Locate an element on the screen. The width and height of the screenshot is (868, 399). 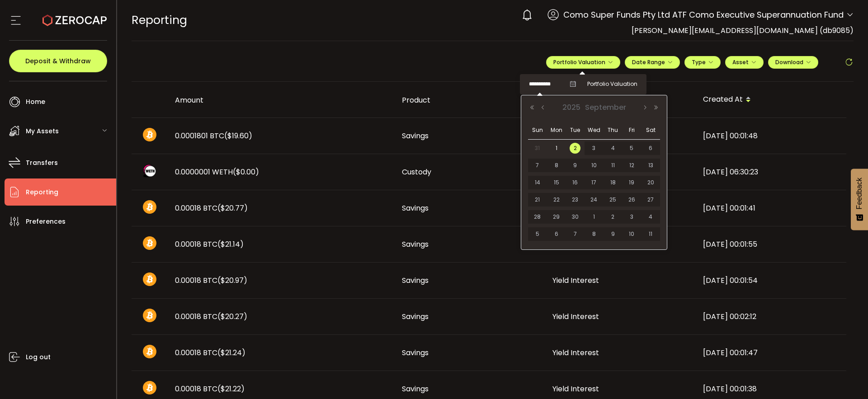
span: 5 is located at coordinates (631, 149).